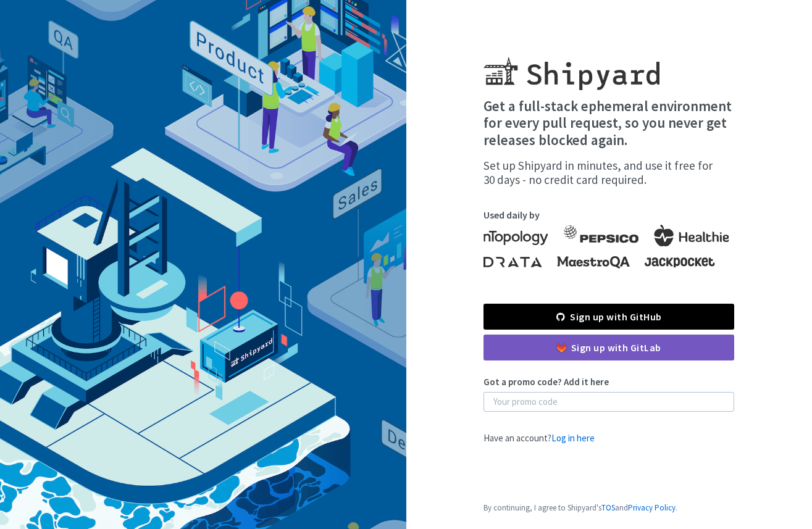  I want to click on img: logo-jackpocket.svg, so click(680, 262).